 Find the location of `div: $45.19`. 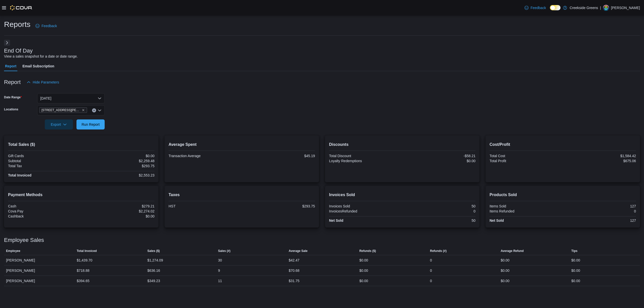

div: $45.19 is located at coordinates (279, 156).